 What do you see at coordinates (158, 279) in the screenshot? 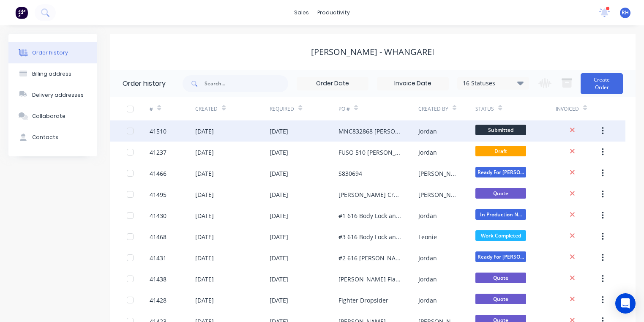
I see `div: 41438` at bounding box center [158, 279].